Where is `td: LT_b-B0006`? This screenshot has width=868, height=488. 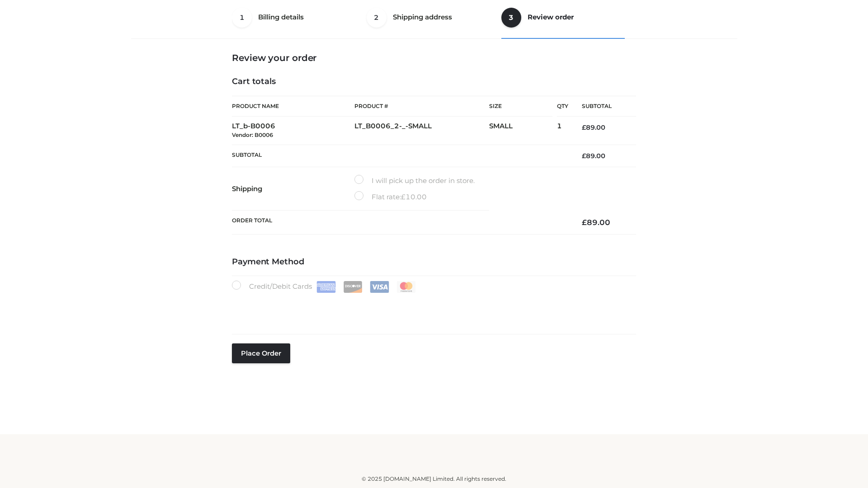
td: LT_b-B0006 is located at coordinates (293, 131).